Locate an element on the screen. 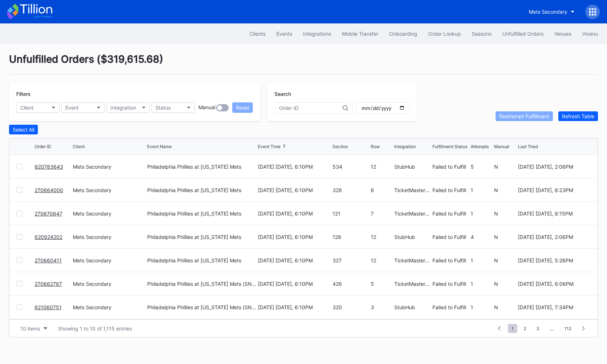 The height and width of the screenshot is (364, 607). div: 3 is located at coordinates (382, 307).